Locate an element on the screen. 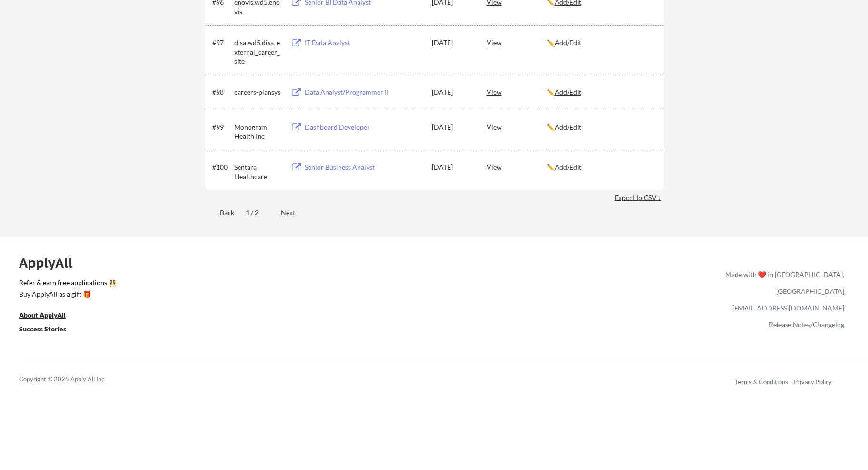  div: IT Data Analyst is located at coordinates (364, 43).